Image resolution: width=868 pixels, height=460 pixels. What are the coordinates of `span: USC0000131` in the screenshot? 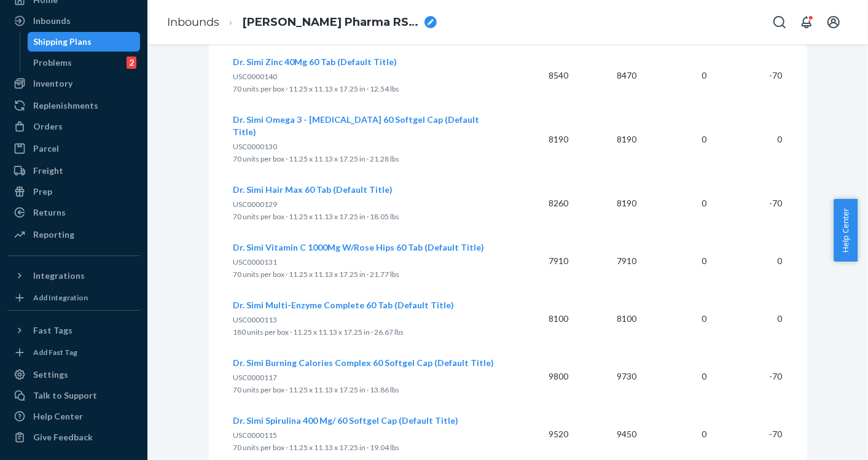 It's located at (255, 262).